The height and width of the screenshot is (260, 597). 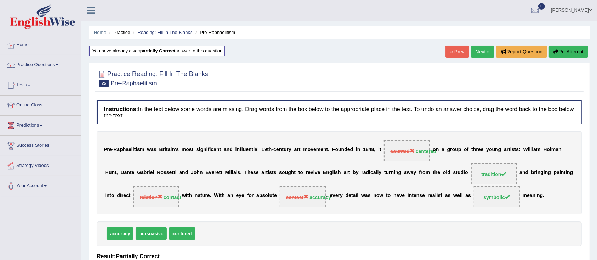 I want to click on b: M, so click(x=227, y=173).